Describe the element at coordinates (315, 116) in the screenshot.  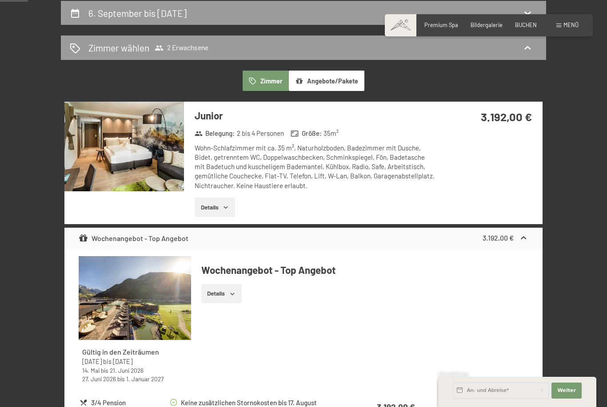
I see `h3: Junior` at that location.